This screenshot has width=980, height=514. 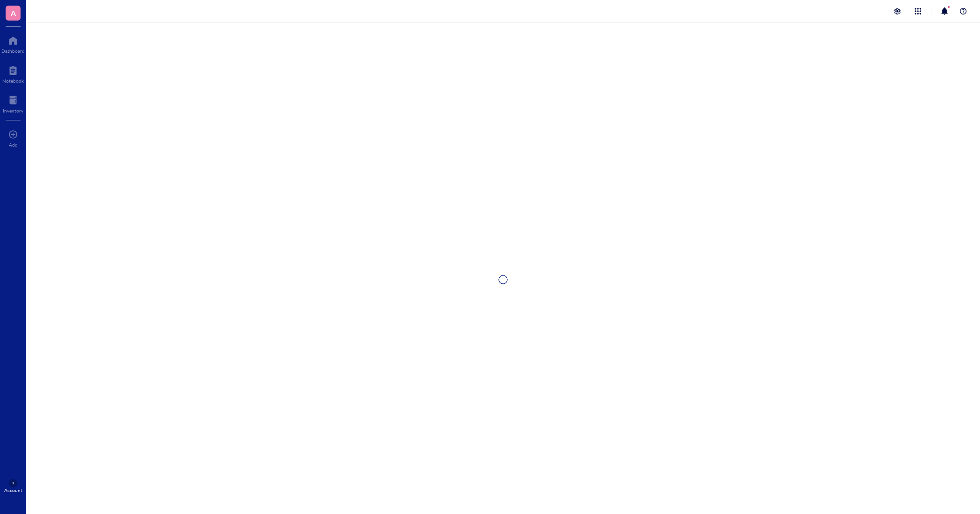 What do you see at coordinates (13, 73) in the screenshot?
I see `a: Notebook` at bounding box center [13, 73].